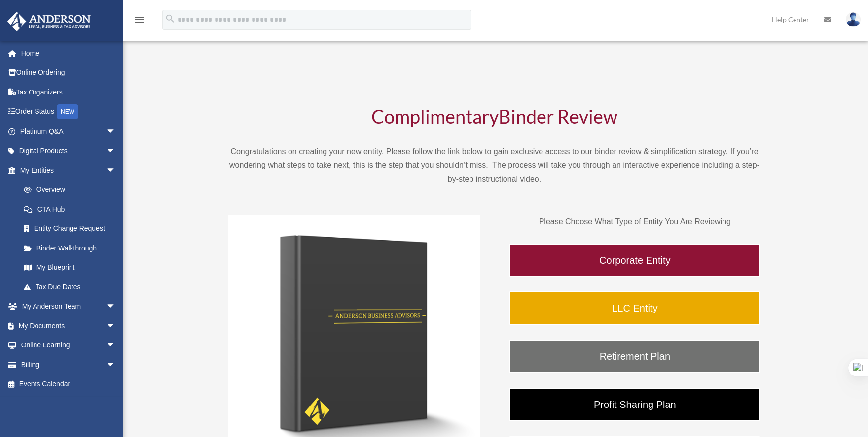 Image resolution: width=868 pixels, height=437 pixels. What do you see at coordinates (139, 21) in the screenshot?
I see `a: menu` at bounding box center [139, 21].